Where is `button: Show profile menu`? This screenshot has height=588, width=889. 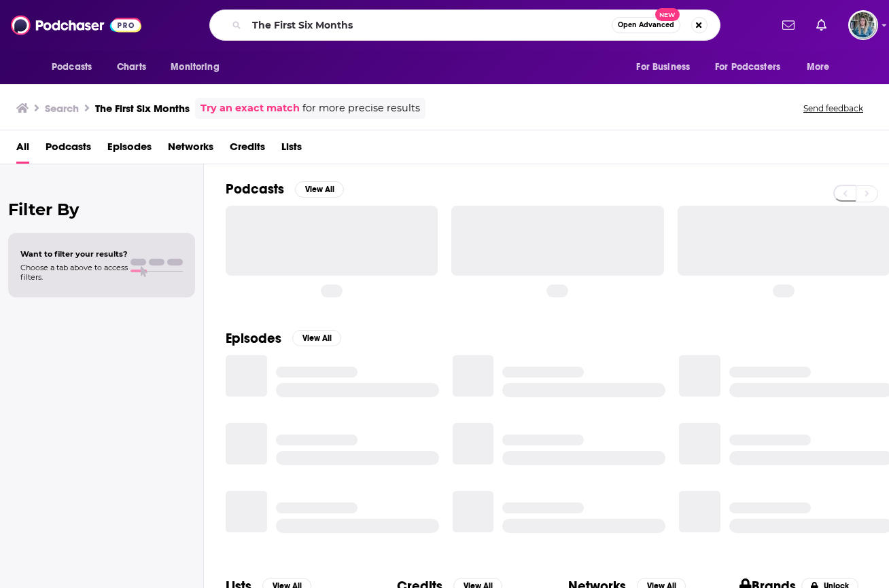 button: Show profile menu is located at coordinates (863, 25).